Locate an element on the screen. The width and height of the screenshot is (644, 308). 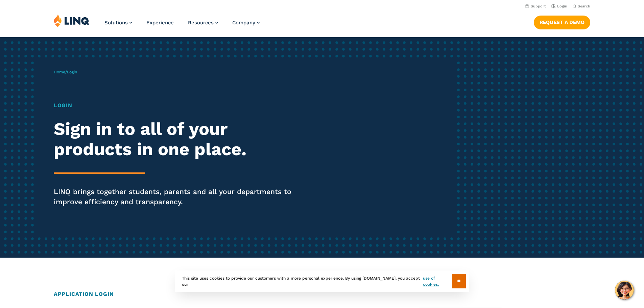
span: Search is located at coordinates (584, 6).